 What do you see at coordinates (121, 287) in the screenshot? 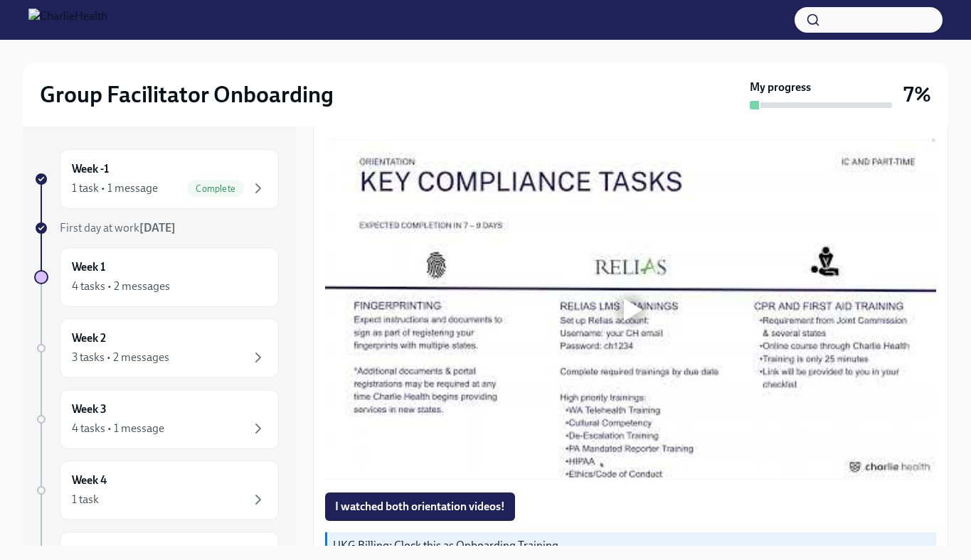
I see `div: 4 tasks • 2 messages` at bounding box center [121, 287].